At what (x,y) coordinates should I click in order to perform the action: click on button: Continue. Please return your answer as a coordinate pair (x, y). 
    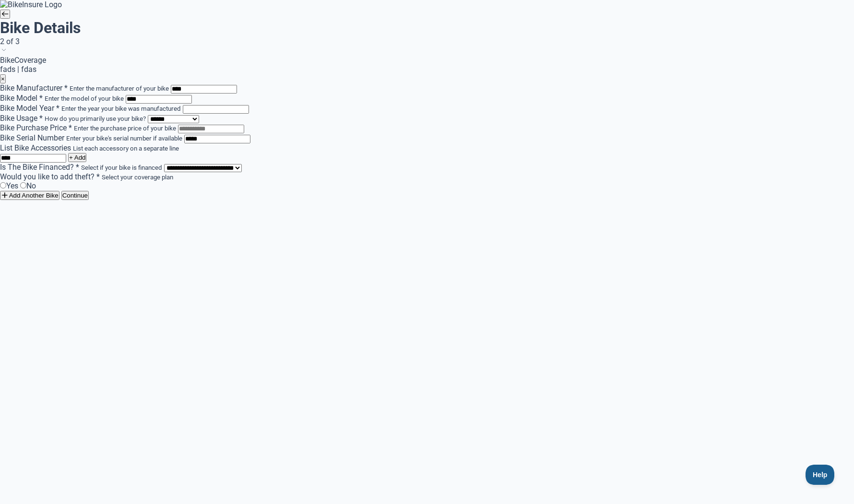
    Looking at the image, I should click on (75, 195).